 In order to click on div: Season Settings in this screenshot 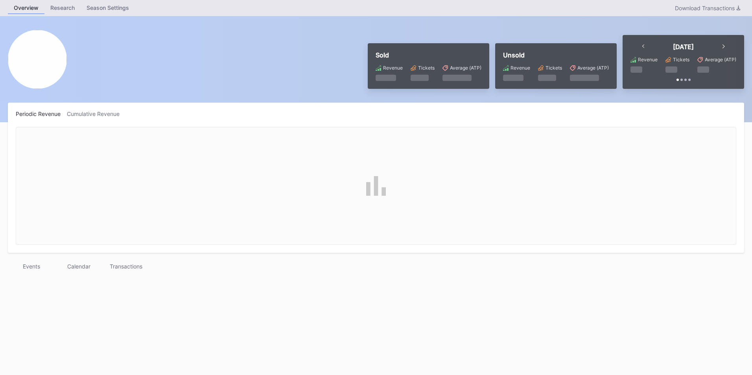, I will do `click(108, 7)`.